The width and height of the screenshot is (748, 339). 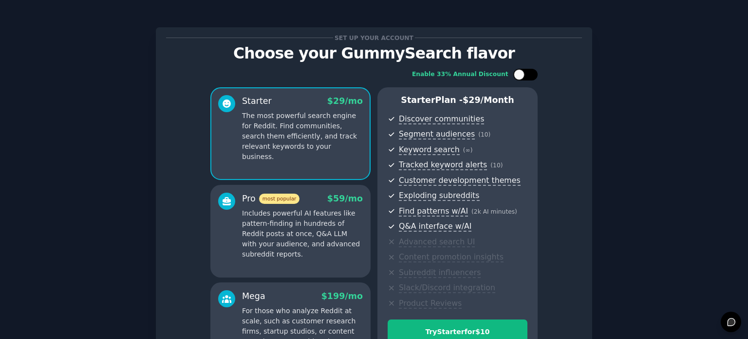 What do you see at coordinates (457, 331) in the screenshot?
I see `div: Try Starter for $10` at bounding box center [457, 331].